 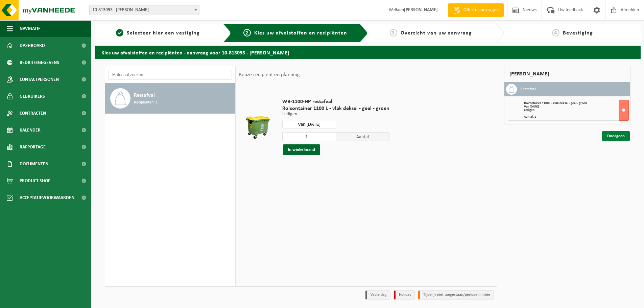 What do you see at coordinates (300, 33) in the screenshot?
I see `span: Kies uw afvalstoffen en recipiënten` at bounding box center [300, 33].